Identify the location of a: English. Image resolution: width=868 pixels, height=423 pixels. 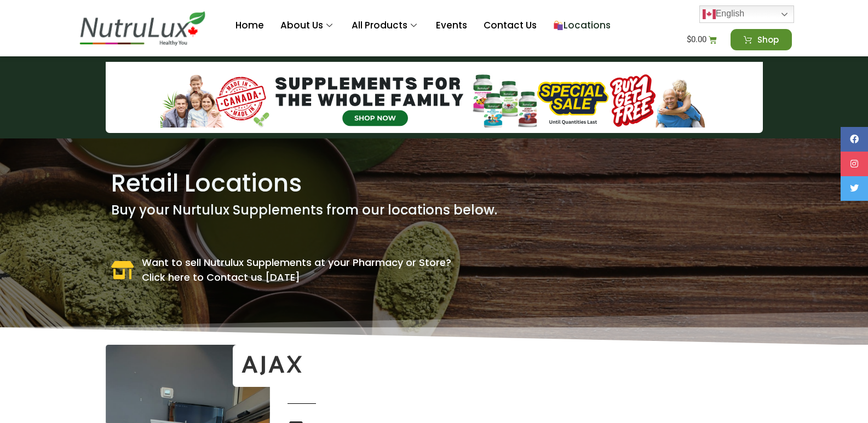
(746, 15).